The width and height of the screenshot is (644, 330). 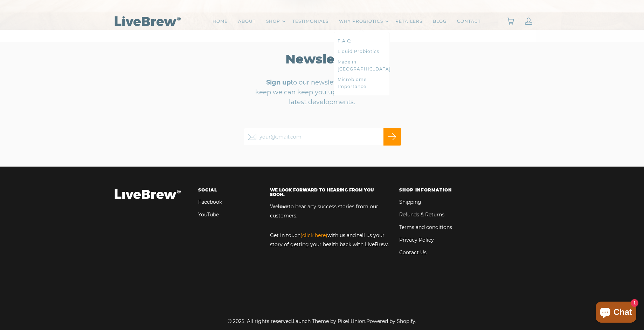 What do you see at coordinates (147, 21) in the screenshot?
I see `img: LiveBrew` at bounding box center [147, 21].